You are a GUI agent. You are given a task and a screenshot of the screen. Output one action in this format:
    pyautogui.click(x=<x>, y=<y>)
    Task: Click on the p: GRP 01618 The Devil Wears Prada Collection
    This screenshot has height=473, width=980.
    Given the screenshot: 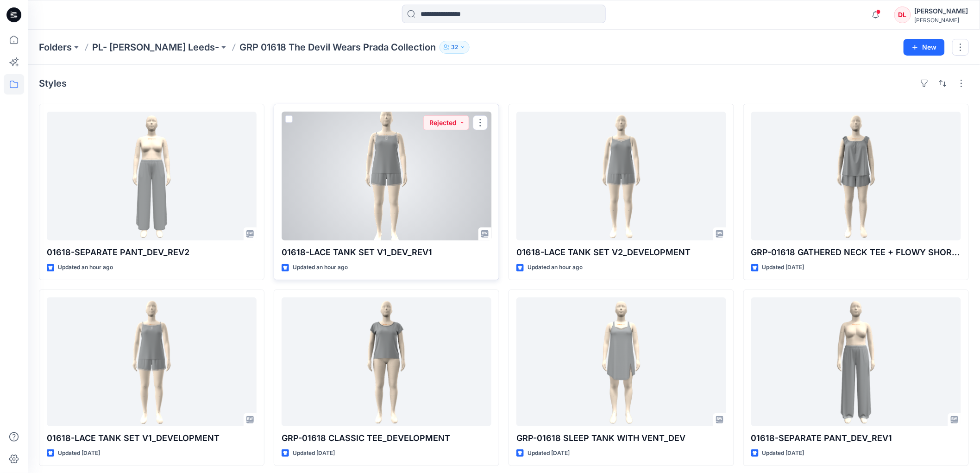 What is the action you would take?
    pyautogui.click(x=338, y=47)
    